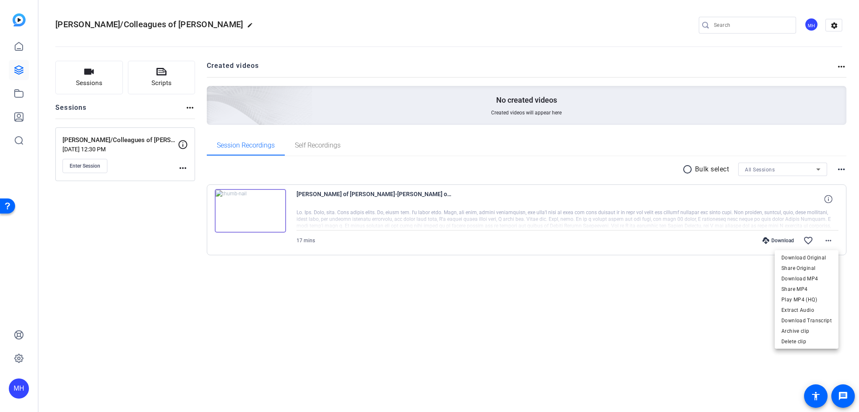 Image resolution: width=859 pixels, height=412 pixels. I want to click on span: Share MP4, so click(807, 289).